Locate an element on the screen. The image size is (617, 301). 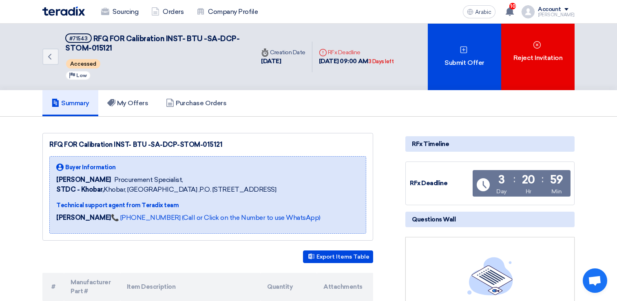
div: 20 is located at coordinates (528, 180).